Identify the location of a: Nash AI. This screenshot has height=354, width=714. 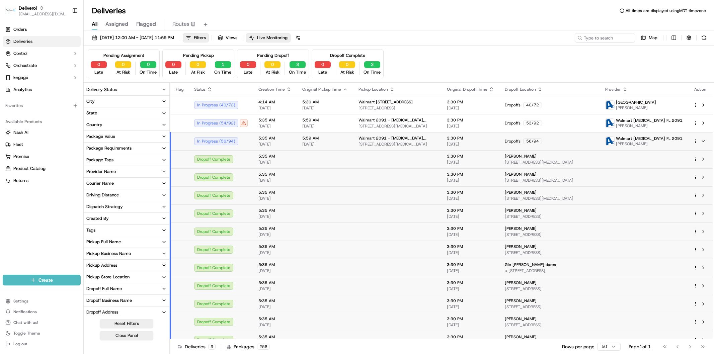
(42, 133).